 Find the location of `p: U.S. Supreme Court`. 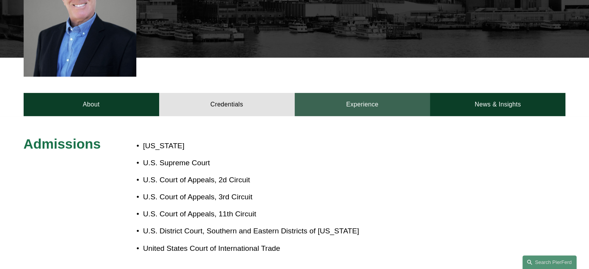

p: U.S. Supreme Court is located at coordinates (252, 163).